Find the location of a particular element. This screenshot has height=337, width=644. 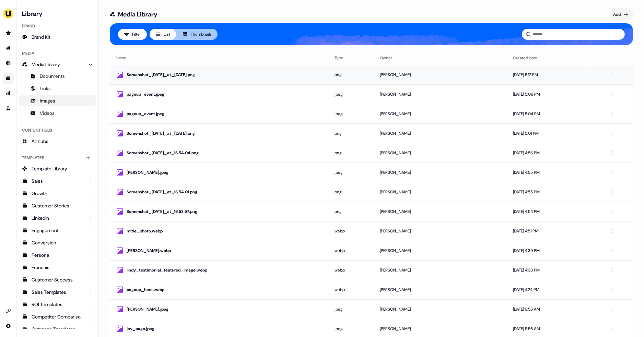

a: Sales Templates is located at coordinates (58, 292).